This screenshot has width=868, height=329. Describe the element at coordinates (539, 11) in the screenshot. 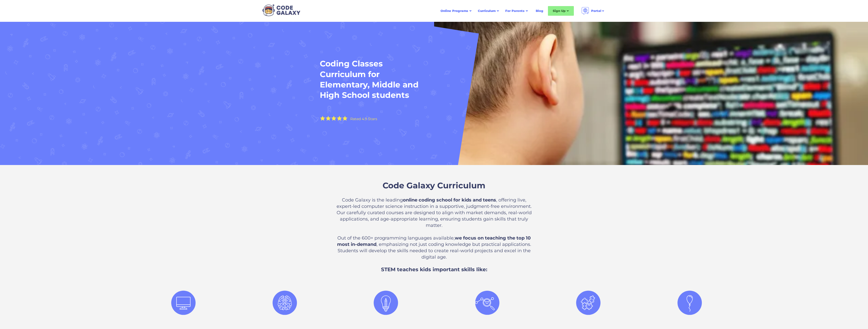

I see `a: Blog` at that location.